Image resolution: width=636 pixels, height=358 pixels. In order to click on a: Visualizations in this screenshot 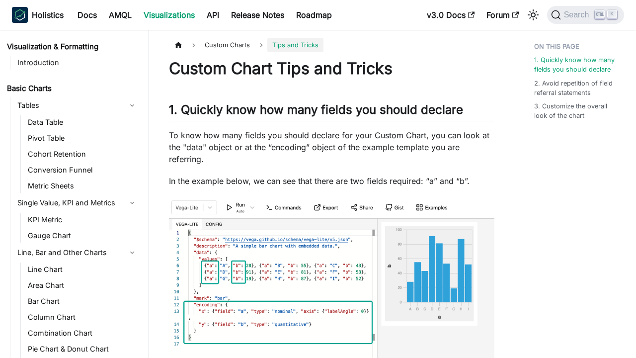, I will do `click(169, 15)`.